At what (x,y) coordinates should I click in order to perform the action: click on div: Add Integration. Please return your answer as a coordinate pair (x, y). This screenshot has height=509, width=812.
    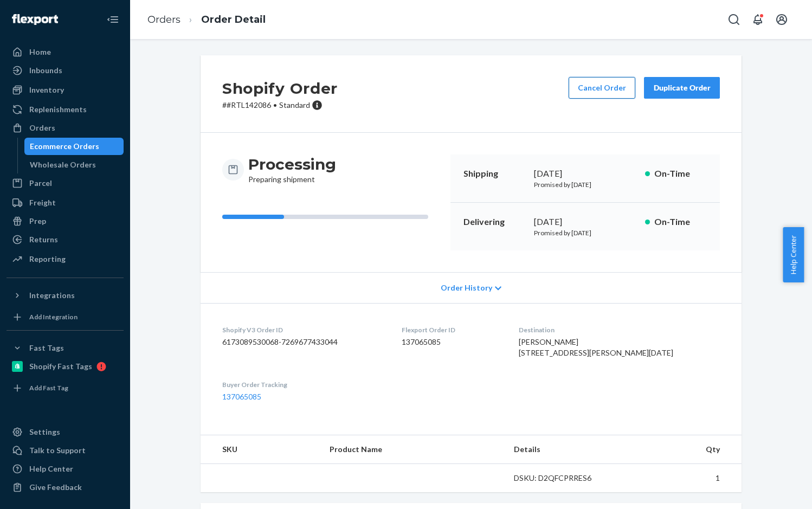
    Looking at the image, I should click on (53, 317).